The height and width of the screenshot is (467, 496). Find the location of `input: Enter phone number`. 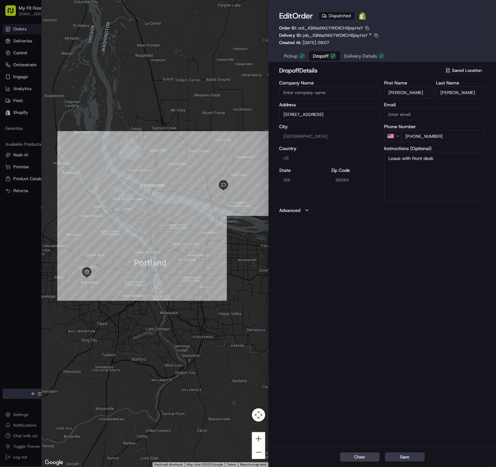

input: Enter phone number is located at coordinates (443, 136).